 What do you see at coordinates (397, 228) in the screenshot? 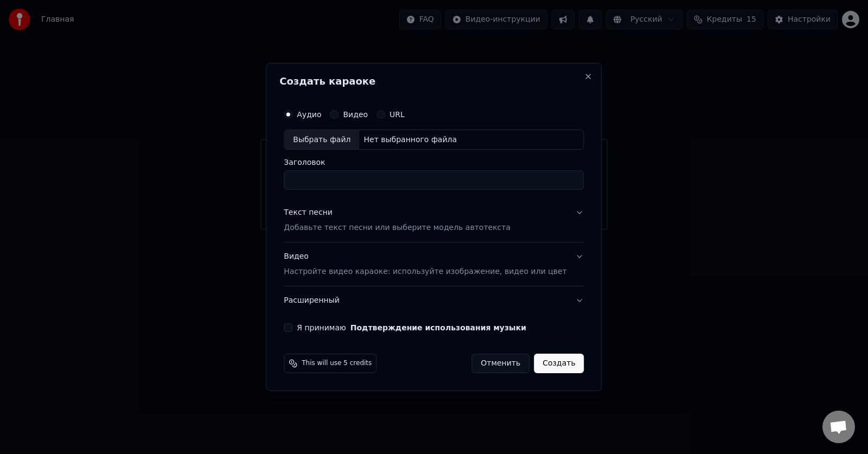
I see `p: Добавьте текст песни или выберите модель автотекста` at bounding box center [397, 228].